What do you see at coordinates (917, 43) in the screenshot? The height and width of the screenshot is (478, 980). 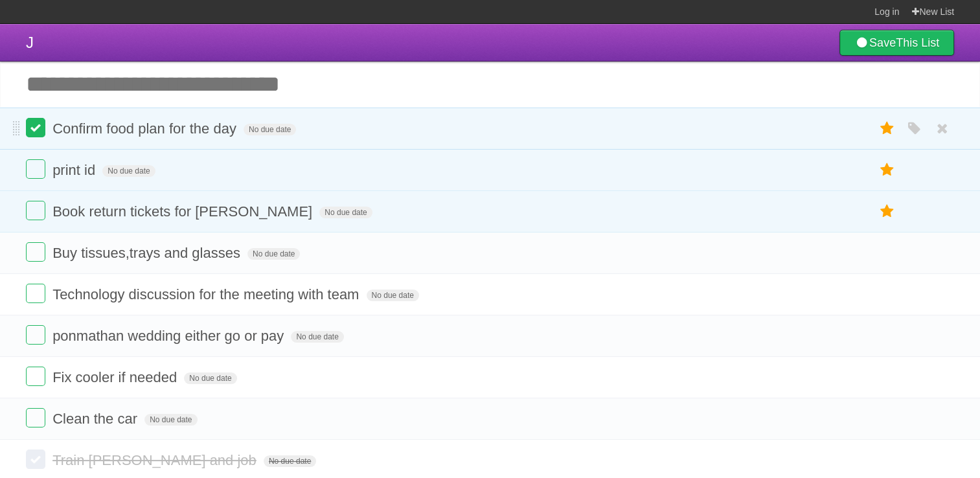 I see `b: This List` at bounding box center [917, 43].